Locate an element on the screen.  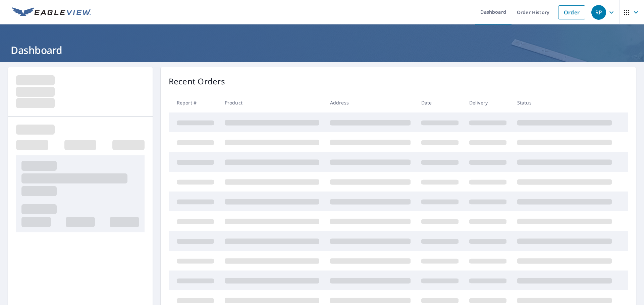
th: Status is located at coordinates (565, 103).